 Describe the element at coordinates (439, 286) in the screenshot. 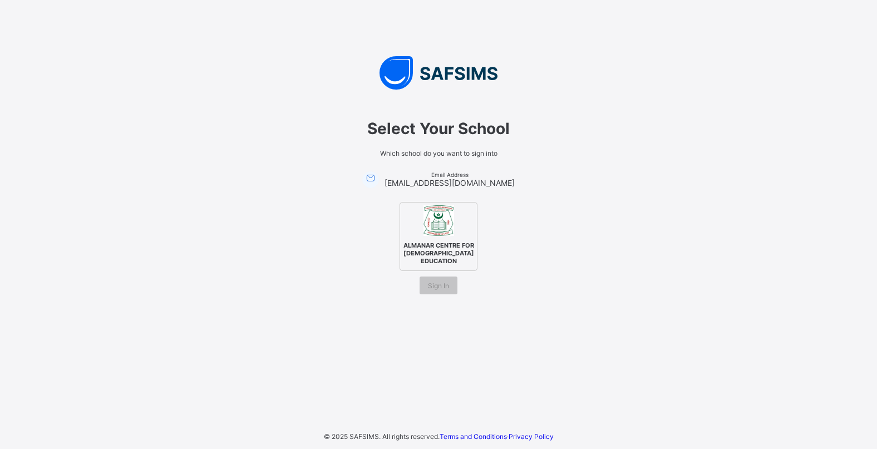

I see `span: Sign In` at that location.